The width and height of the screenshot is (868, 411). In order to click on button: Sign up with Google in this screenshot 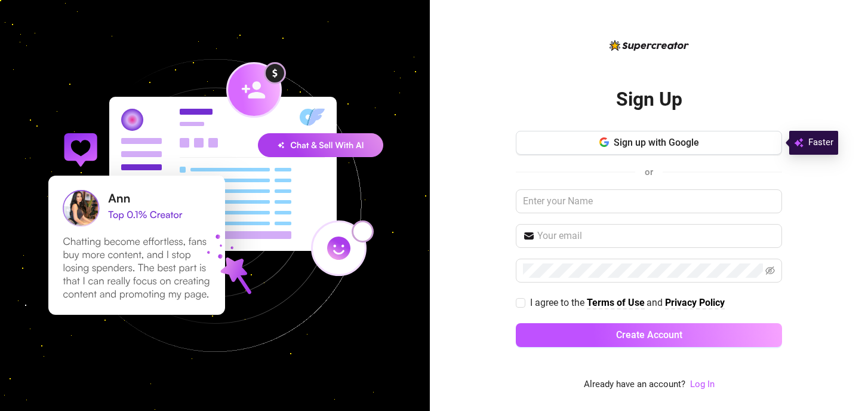, I will do `click(649, 143)`.